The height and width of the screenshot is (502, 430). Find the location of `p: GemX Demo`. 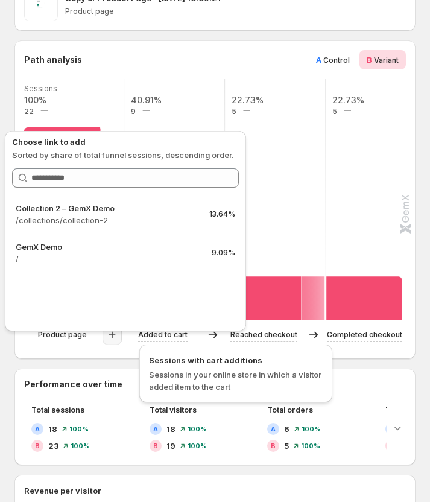

p: GemX Demo is located at coordinates (109, 247).